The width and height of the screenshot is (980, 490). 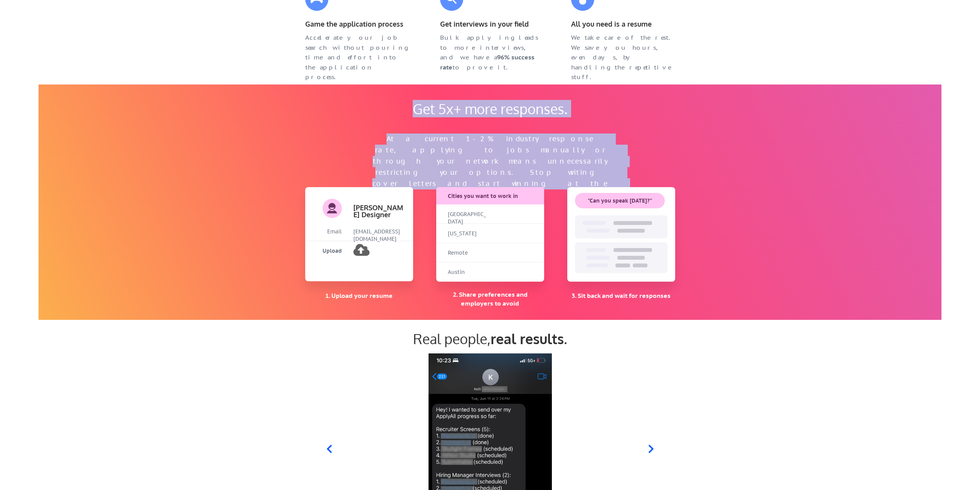 I want to click on div: Bulk applying leads to more interviews, and we have a to prove it., so click(x=492, y=52).